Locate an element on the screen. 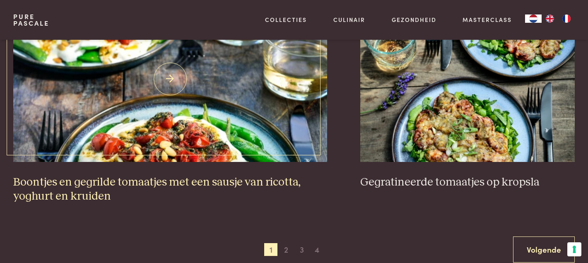  h3: Gegratineerde tomaatjes op kropsla is located at coordinates (467, 182).